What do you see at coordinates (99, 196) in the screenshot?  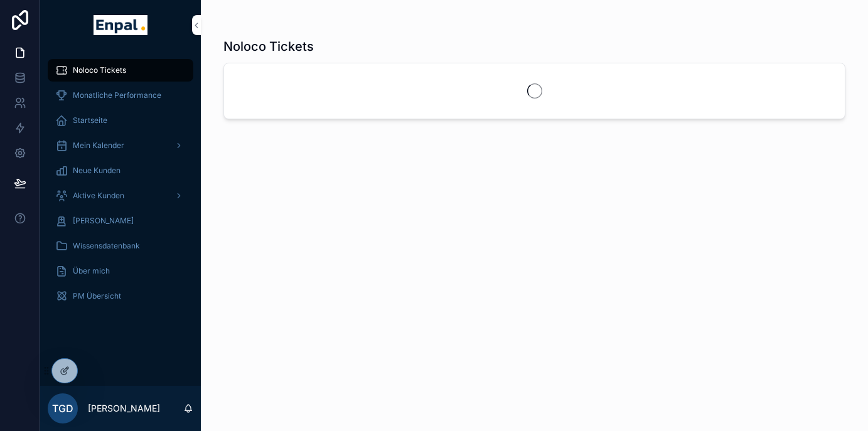 I see `span: Aktive Kunden` at bounding box center [99, 196].